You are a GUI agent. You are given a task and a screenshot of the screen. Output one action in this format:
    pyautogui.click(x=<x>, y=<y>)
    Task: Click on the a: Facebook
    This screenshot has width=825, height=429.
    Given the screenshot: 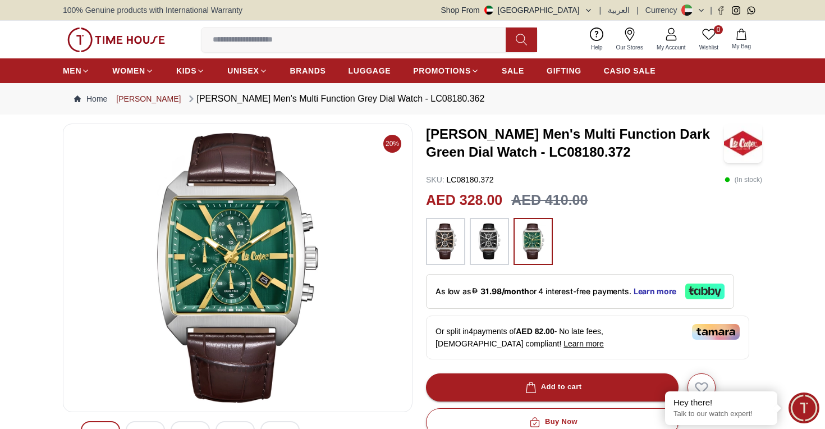 What is the action you would take?
    pyautogui.click(x=721, y=10)
    